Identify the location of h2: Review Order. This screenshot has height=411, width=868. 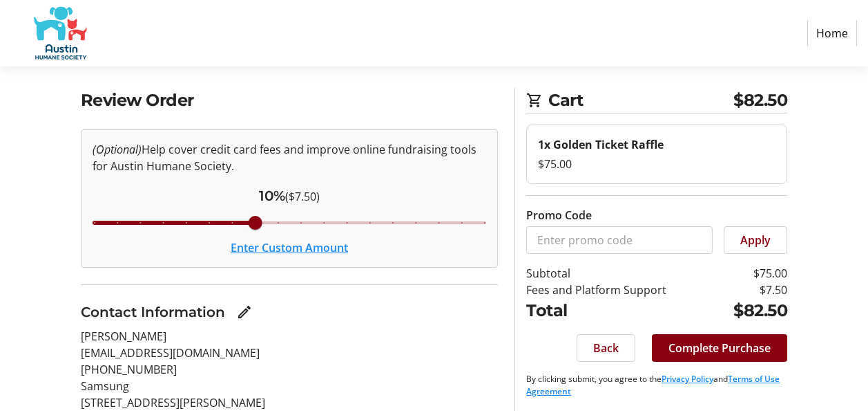
(289, 100).